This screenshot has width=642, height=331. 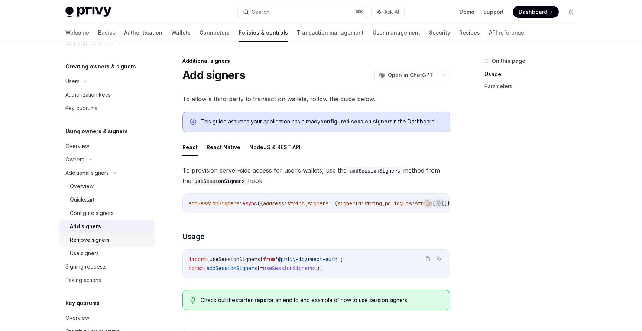 What do you see at coordinates (308, 259) in the screenshot?
I see `span: '@privy-io/react-auth'` at bounding box center [308, 259].